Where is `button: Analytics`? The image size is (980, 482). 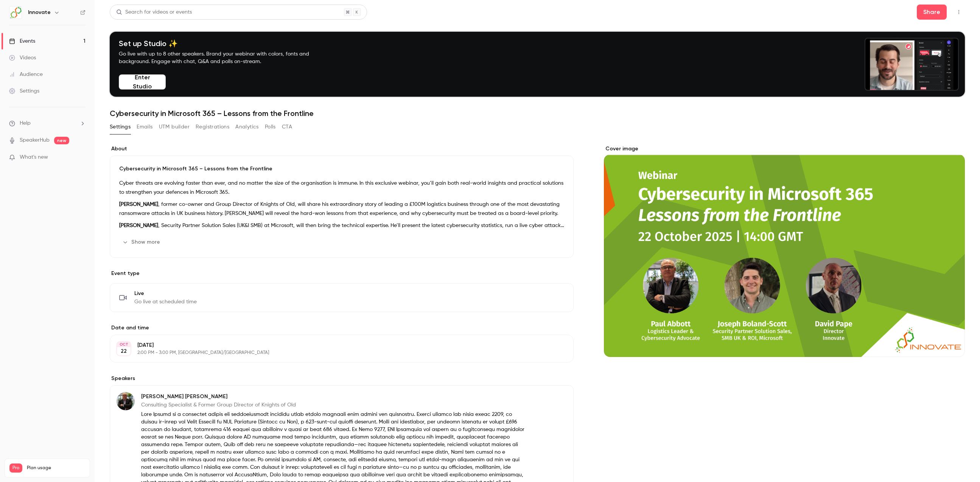 button: Analytics is located at coordinates (247, 127).